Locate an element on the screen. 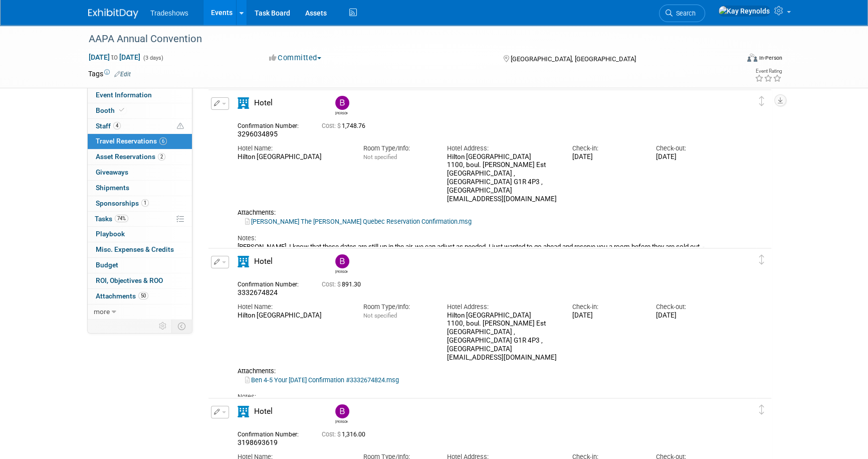 This screenshot has width=868, height=459. span: 891.30 is located at coordinates (344, 284).